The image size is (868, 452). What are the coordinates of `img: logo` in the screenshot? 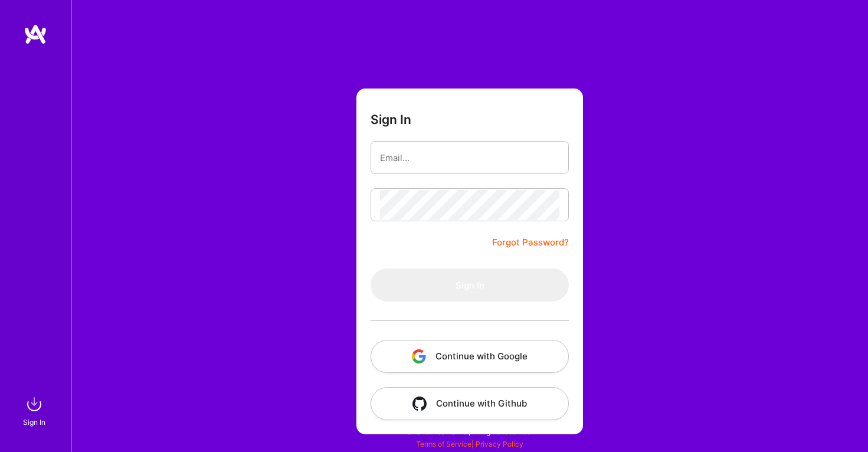 It's located at (36, 34).